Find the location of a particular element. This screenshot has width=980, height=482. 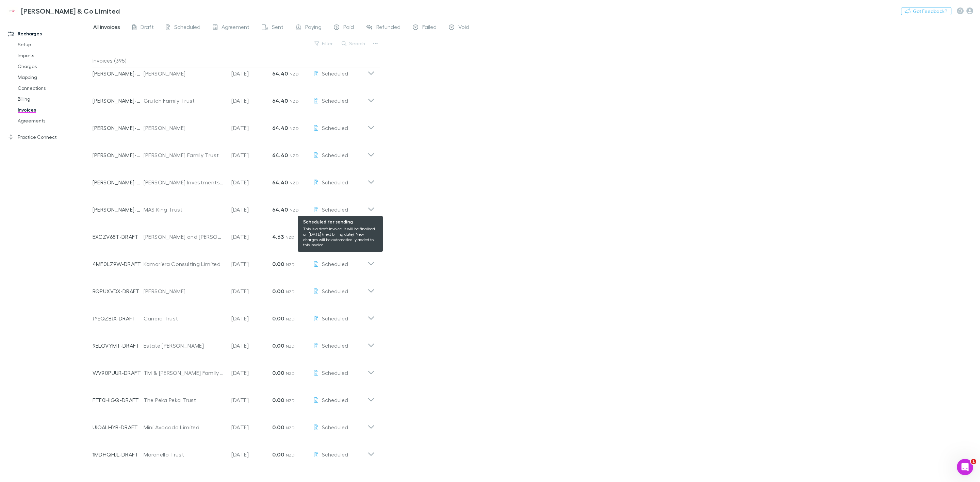

span: Draft is located at coordinates (147, 28).